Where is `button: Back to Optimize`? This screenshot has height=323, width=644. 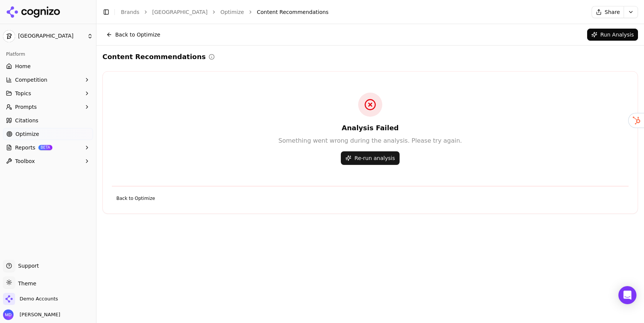 button: Back to Optimize is located at coordinates (133, 35).